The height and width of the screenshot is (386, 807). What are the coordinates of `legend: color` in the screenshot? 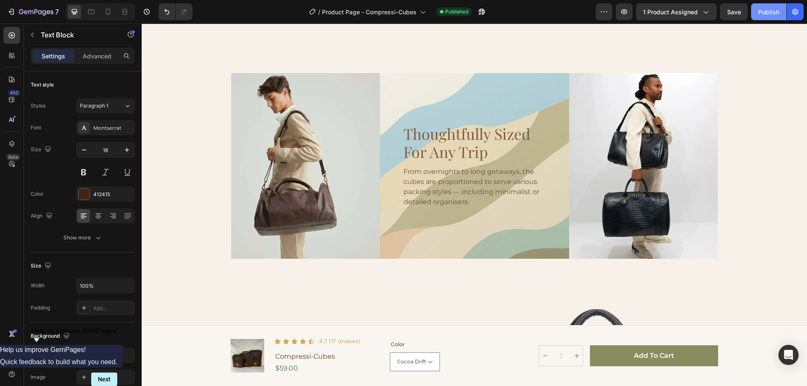 It's located at (256, 321).